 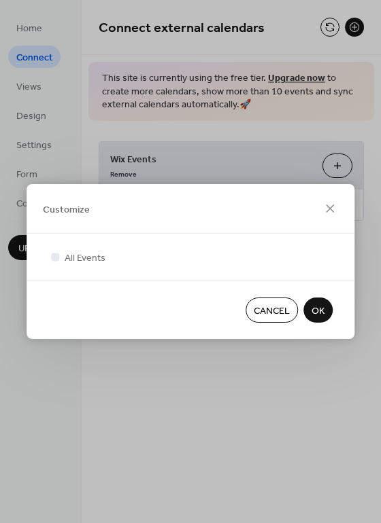 What do you see at coordinates (317, 310) in the screenshot?
I see `button: OK` at bounding box center [317, 310].